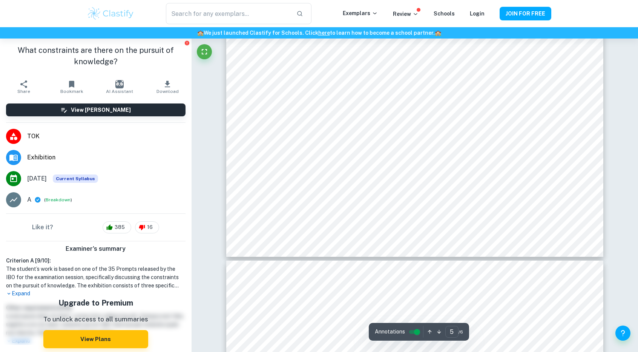  What do you see at coordinates (96, 302) in the screenshot?
I see `h5: Upgrade to Premium` at bounding box center [96, 302].